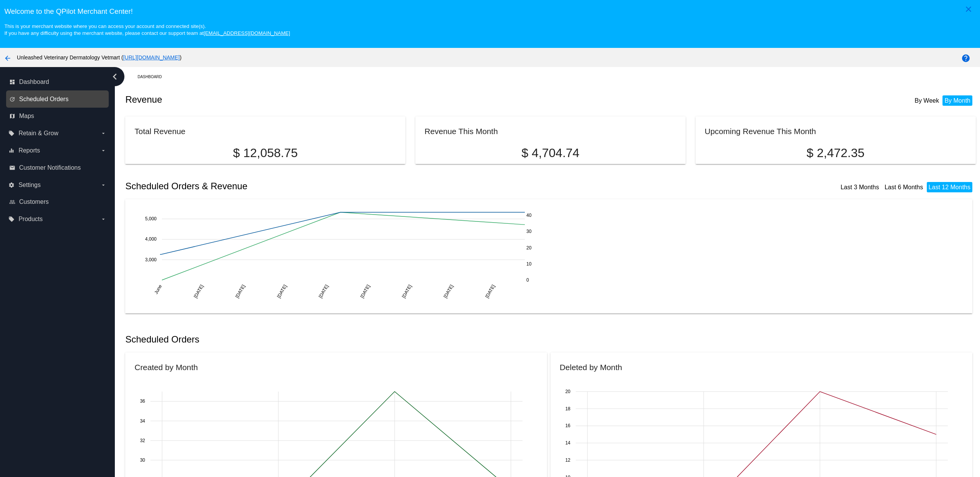 Image resolution: width=980 pixels, height=477 pixels. I want to click on span: Maps, so click(26, 116).